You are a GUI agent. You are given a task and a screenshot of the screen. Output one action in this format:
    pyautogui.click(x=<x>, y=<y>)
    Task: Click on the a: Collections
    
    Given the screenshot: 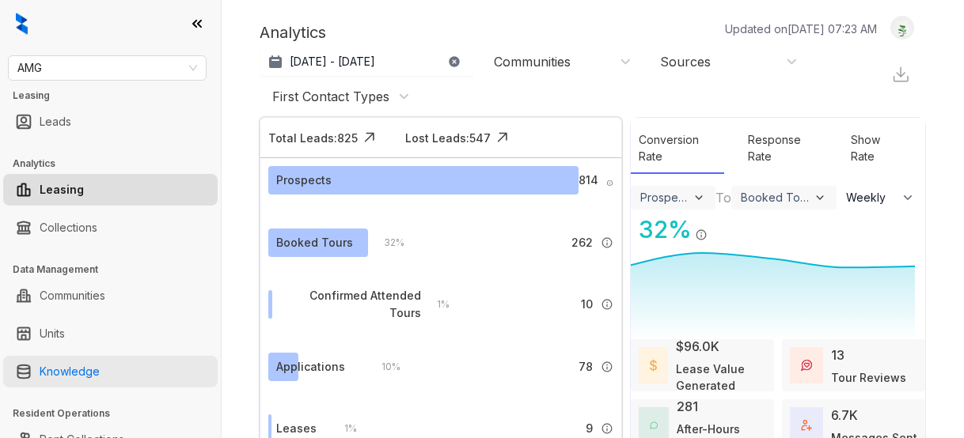 What is the action you would take?
    pyautogui.click(x=68, y=228)
    